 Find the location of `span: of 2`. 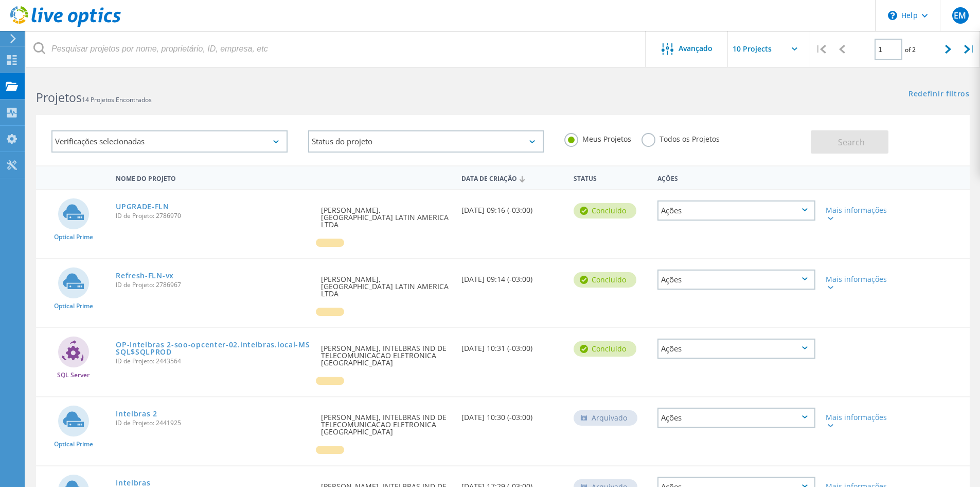

span: of 2 is located at coordinates (910, 49).